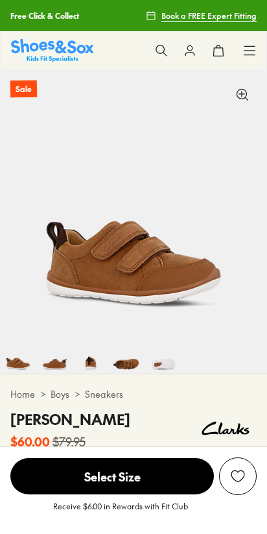 The image size is (267, 534). I want to click on img: 9-509645_1, so click(164, 356).